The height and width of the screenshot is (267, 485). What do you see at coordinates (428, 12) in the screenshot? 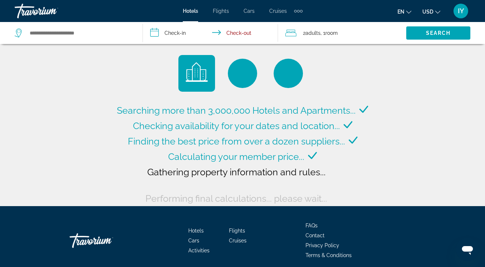
I see `span: USD` at bounding box center [428, 12].